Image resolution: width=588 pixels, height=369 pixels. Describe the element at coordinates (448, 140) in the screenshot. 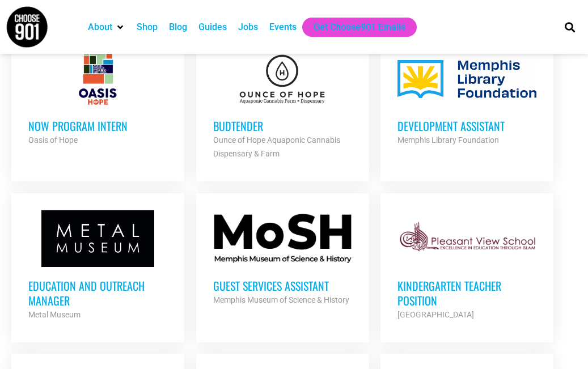

I see `strong: Memphis Library Foundation` at that location.